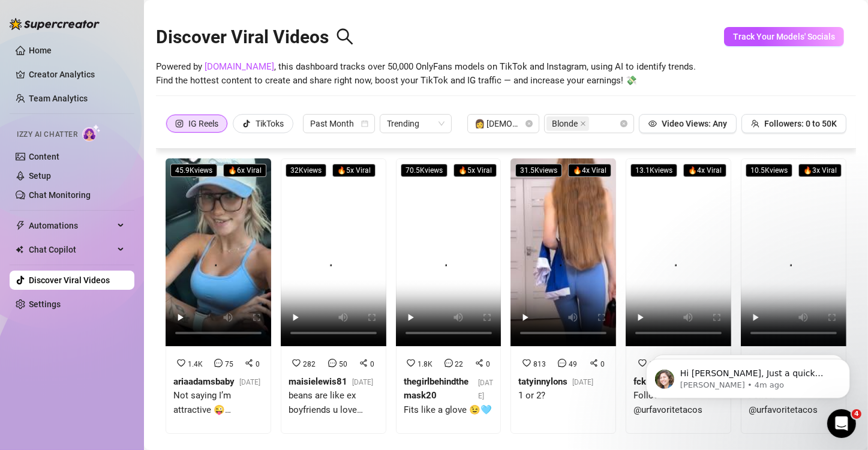 The height and width of the screenshot is (450, 868). Describe the element at coordinates (58, 98) in the screenshot. I see `a: Team Analytics` at that location.